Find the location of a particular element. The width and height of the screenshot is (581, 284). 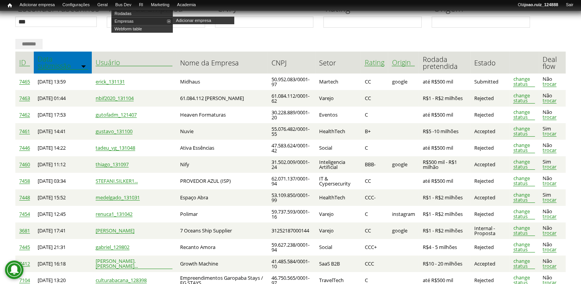

a: 7460 is located at coordinates (25, 164).